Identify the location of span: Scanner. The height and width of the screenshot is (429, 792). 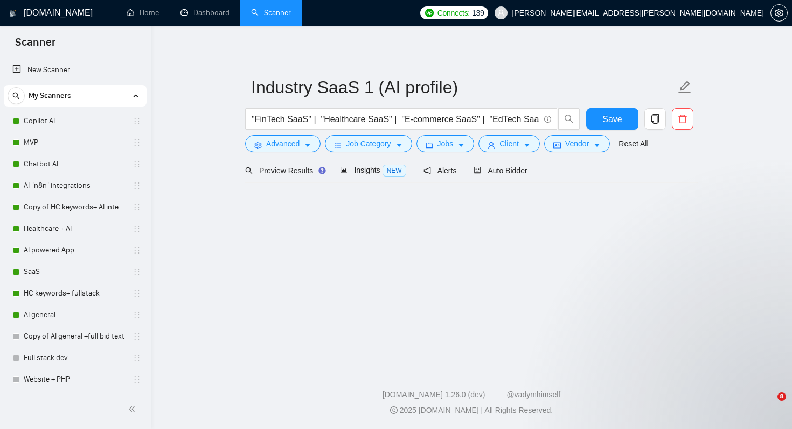
(35, 46).